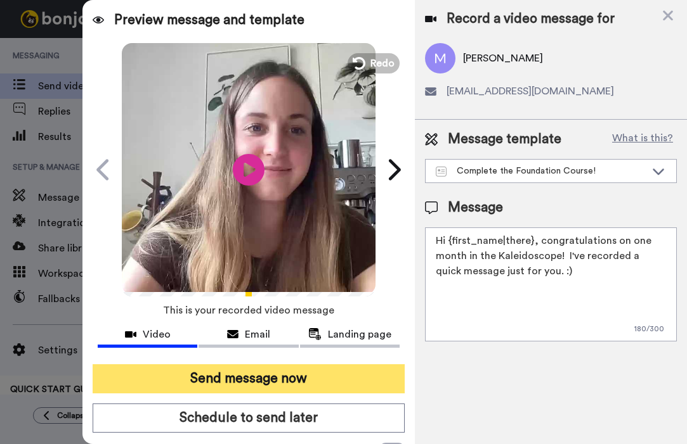  Describe the element at coordinates (441, 172) in the screenshot. I see `img: Message-temps.svg` at that location.